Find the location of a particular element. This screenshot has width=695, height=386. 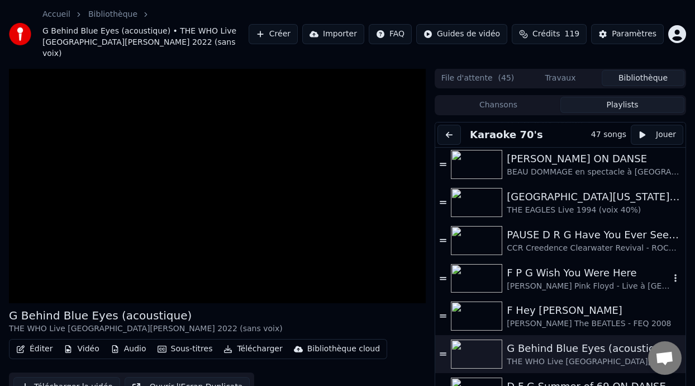

button: Travaux is located at coordinates (561, 78).